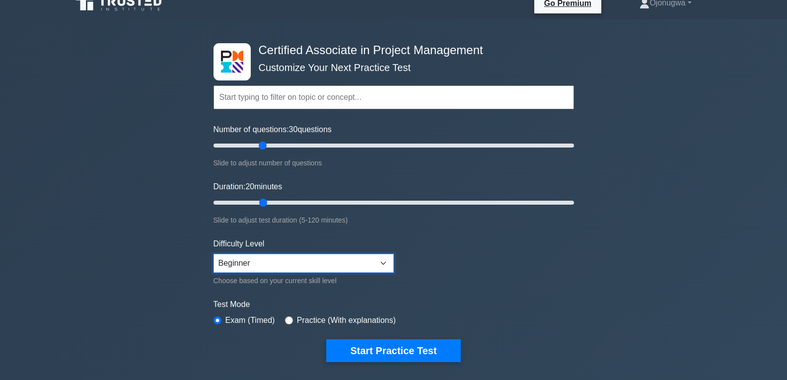 Image resolution: width=787 pixels, height=380 pixels. Describe the element at coordinates (250, 320) in the screenshot. I see `label: Exam (Timed)` at that location.